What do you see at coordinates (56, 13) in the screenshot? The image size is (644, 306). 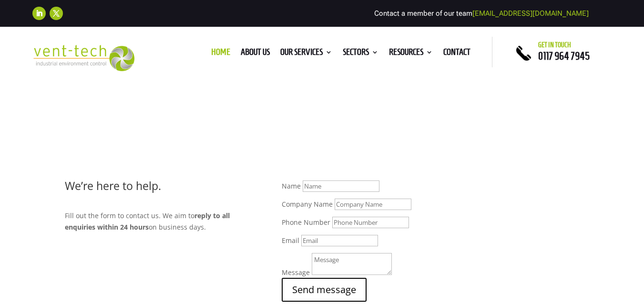 I see `a: Follow on X` at bounding box center [56, 13].